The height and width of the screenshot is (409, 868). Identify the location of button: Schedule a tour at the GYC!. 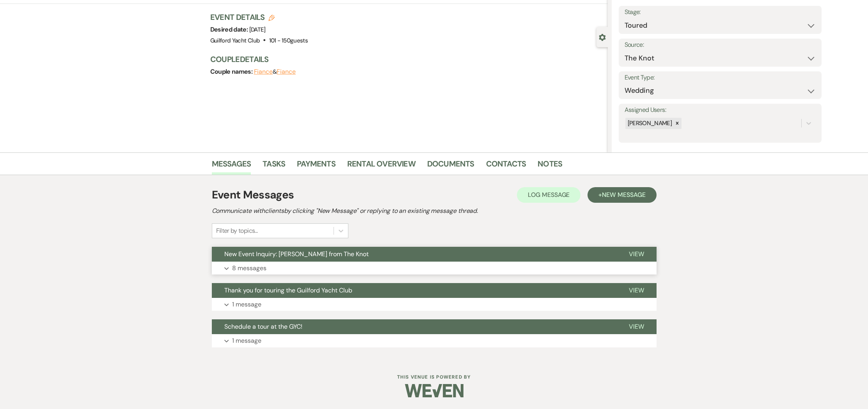
(414, 326).